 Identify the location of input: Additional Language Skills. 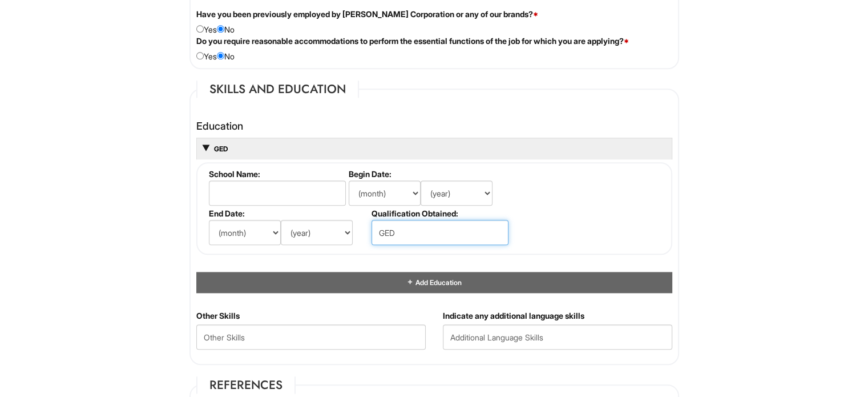
(558, 337).